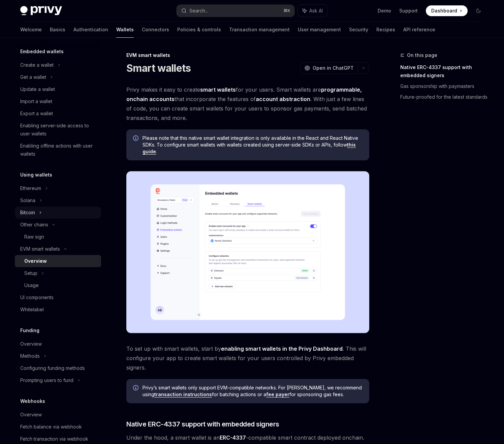  Describe the element at coordinates (27, 200) in the screenshot. I see `div: Solana` at that location.